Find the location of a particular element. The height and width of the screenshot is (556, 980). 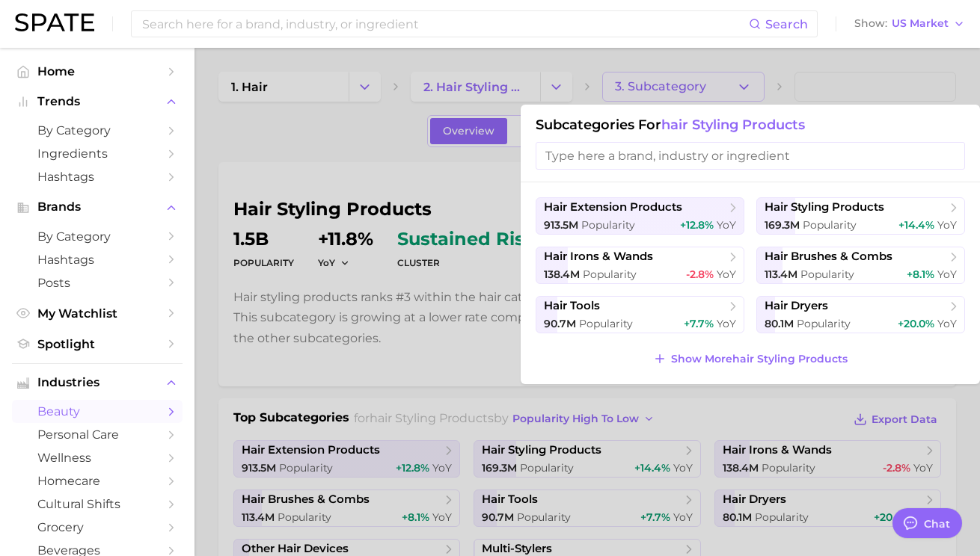

a: grocery is located at coordinates (97, 527).